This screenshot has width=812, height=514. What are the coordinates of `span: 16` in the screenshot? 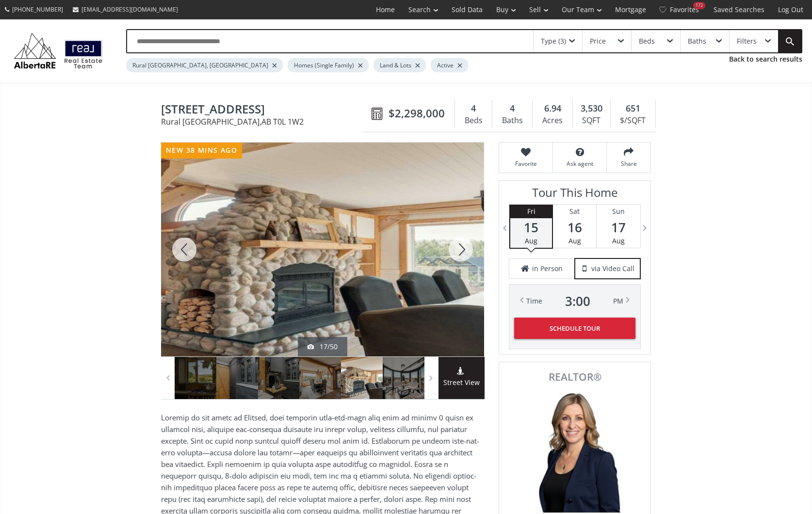 It's located at (574, 228).